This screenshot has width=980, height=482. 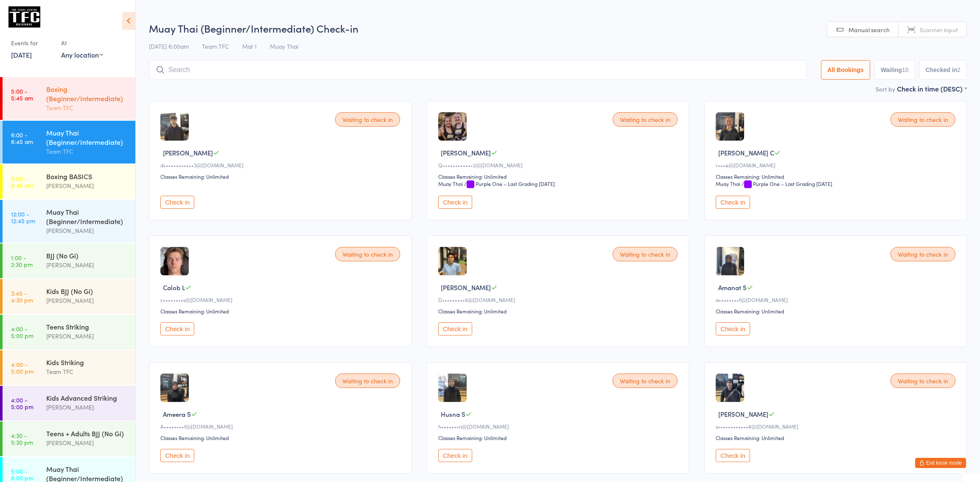 I want to click on img: image1748203224.png, so click(x=452, y=261).